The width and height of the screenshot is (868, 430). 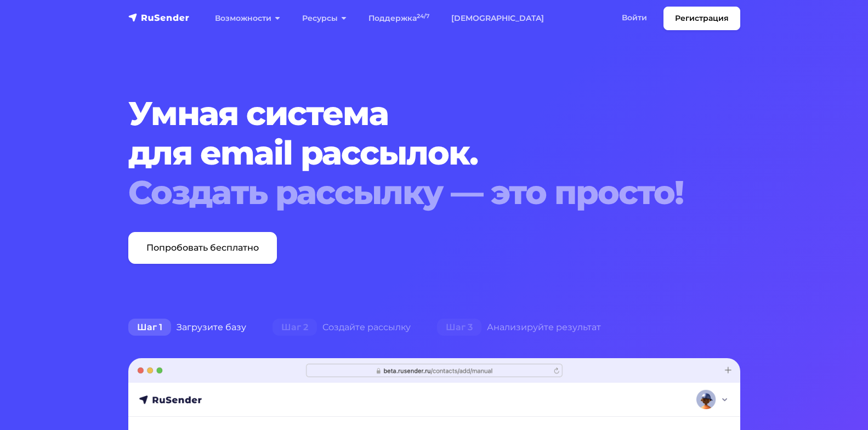 What do you see at coordinates (408, 192) in the screenshot?
I see `div: Создать рассылку — это просто!` at bounding box center [408, 192].